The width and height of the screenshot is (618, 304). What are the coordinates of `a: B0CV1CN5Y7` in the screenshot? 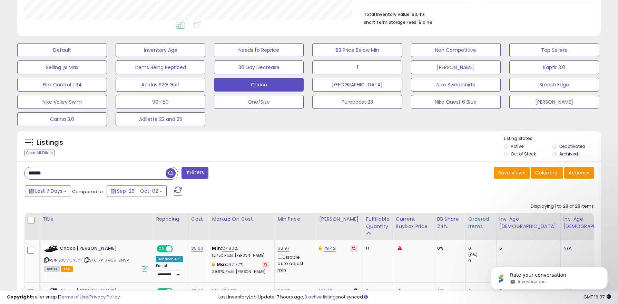 It's located at (70, 260).